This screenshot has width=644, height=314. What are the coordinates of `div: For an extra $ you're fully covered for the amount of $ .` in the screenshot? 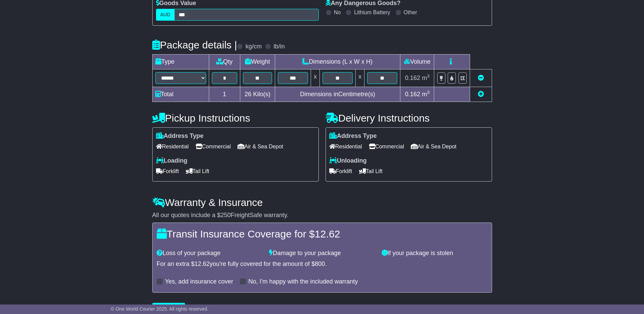 It's located at (322, 264).